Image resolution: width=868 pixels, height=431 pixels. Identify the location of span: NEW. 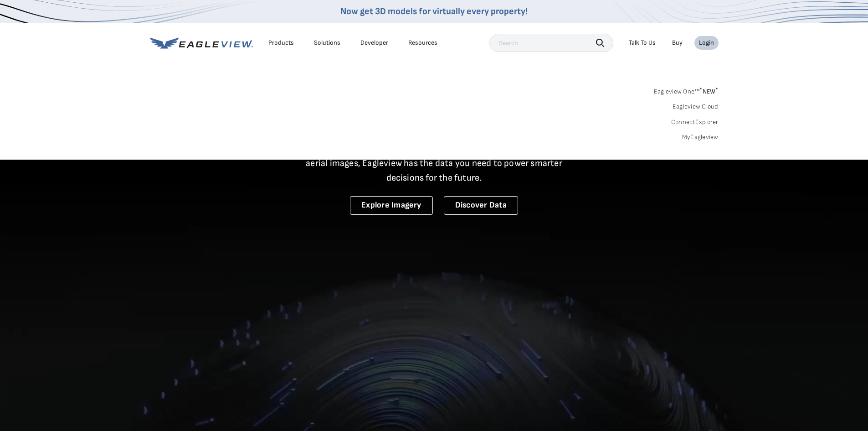
(708, 91).